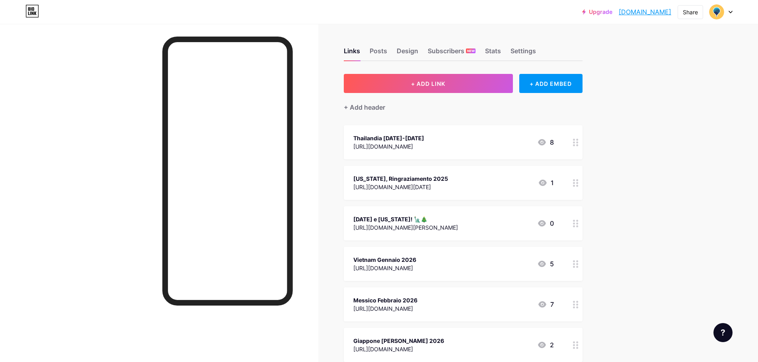  What do you see at coordinates (385, 260) in the screenshot?
I see `div: Vietnam Gennaio 2026` at bounding box center [385, 260].